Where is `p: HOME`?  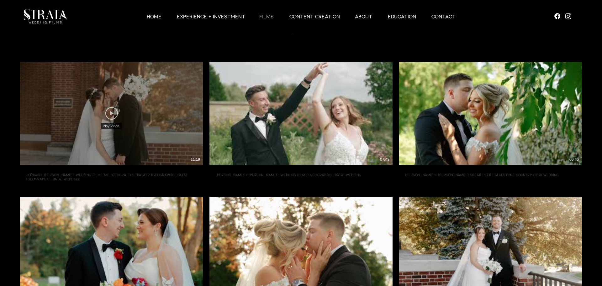 p: HOME is located at coordinates (154, 16).